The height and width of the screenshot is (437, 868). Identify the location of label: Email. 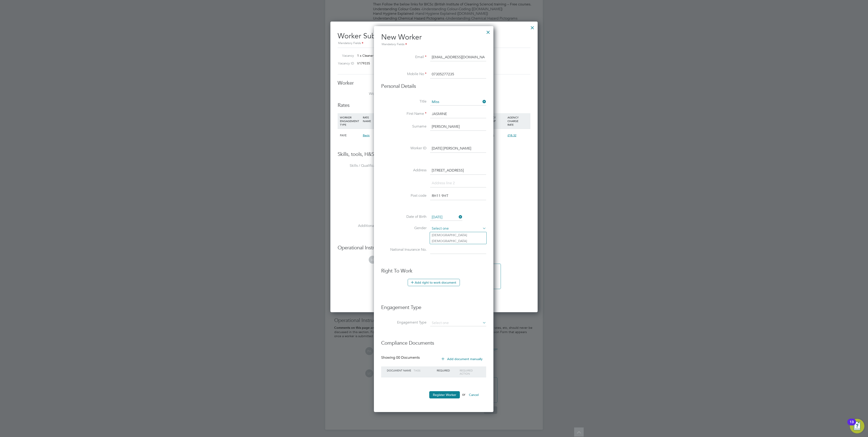
(404, 57).